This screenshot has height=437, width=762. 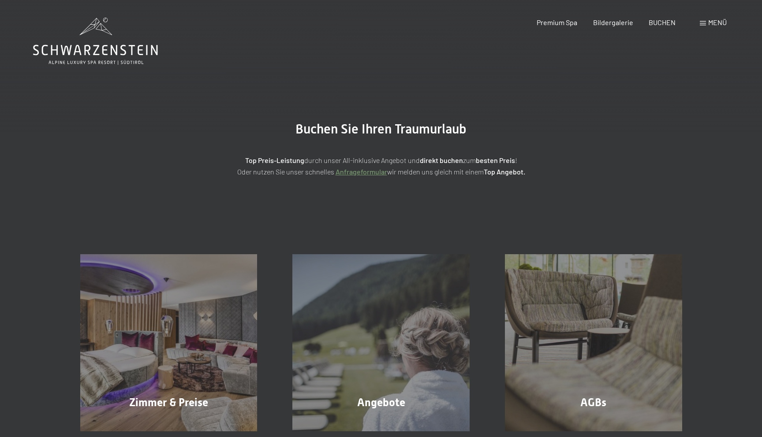 What do you see at coordinates (594, 343) in the screenshot?
I see `a: Buchung AGBs` at bounding box center [594, 343].